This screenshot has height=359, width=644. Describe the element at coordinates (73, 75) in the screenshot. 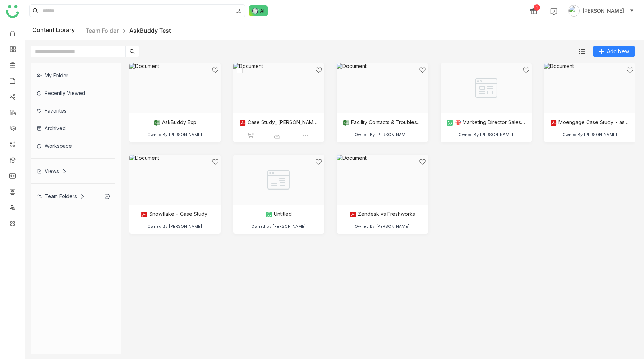

I see `div: My Folder` at that location.